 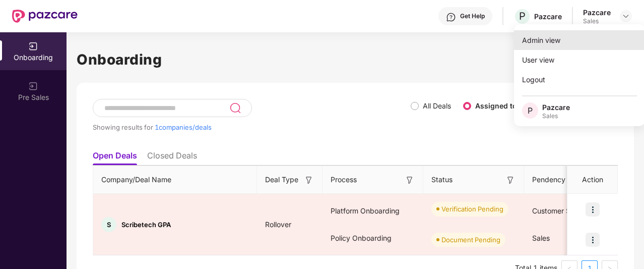 What do you see at coordinates (109, 225) in the screenshot?
I see `div: S` at bounding box center [109, 225].